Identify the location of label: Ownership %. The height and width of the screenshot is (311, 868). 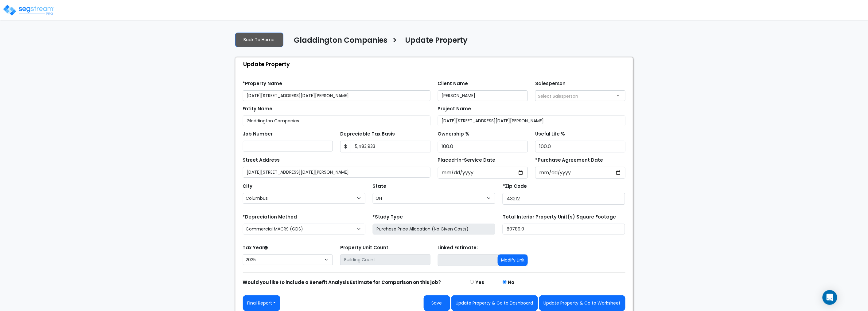
(454, 134).